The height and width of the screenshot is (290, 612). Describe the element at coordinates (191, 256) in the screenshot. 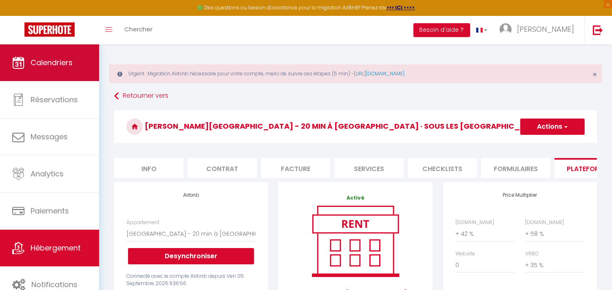

I see `button: Desynchroniser` at that location.